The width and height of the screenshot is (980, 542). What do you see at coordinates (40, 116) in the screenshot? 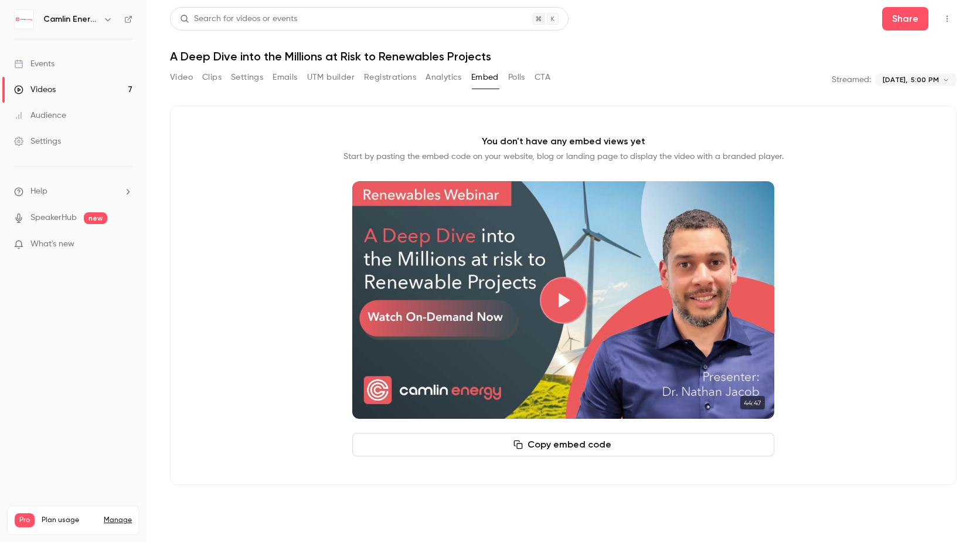
I see `div: Audience` at bounding box center [40, 116].